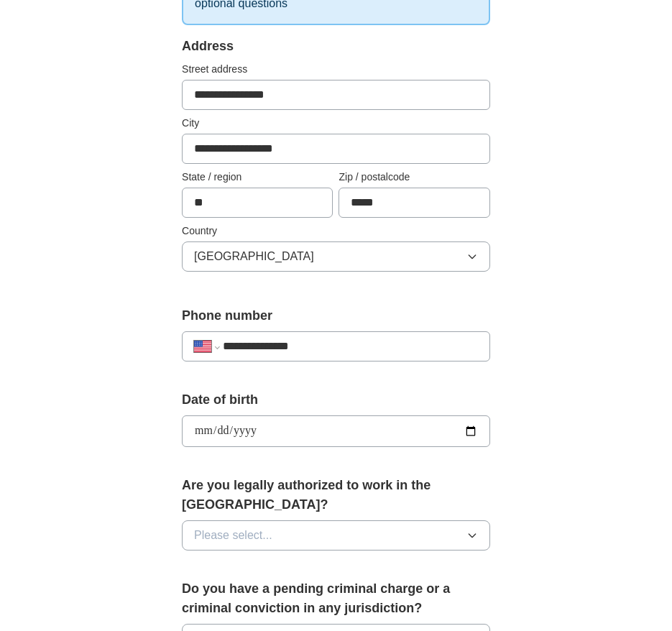  Describe the element at coordinates (233, 535) in the screenshot. I see `span: Please select...` at that location.